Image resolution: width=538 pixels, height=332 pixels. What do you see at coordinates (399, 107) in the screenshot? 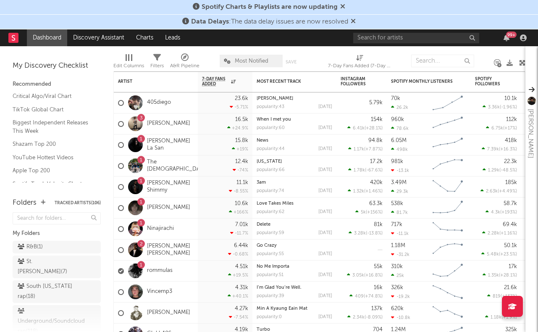
I see `div: 26.2k` at bounding box center [399, 107].